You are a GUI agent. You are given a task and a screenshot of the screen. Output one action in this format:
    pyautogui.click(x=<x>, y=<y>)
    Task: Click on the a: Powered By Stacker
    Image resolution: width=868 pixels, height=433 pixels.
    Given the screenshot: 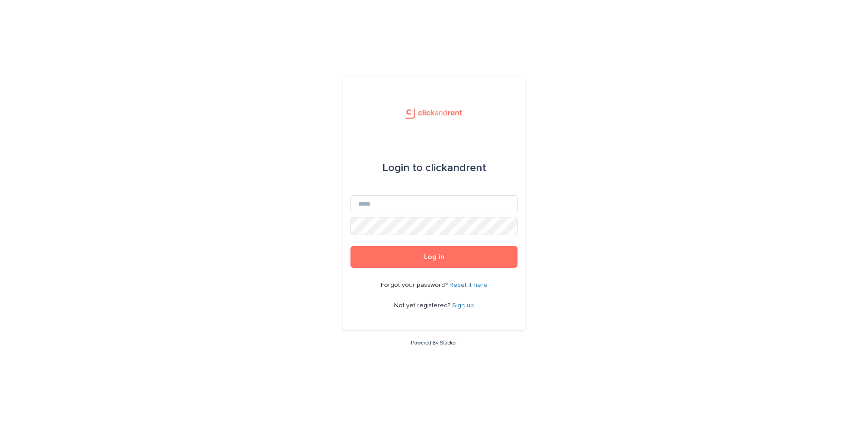 What is the action you would take?
    pyautogui.click(x=433, y=343)
    